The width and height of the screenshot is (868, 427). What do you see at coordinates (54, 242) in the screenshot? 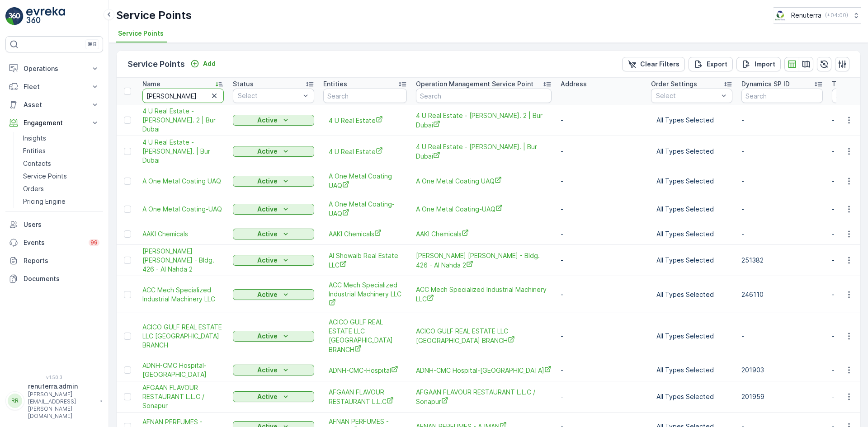
I see `a: Events99` at bounding box center [54, 242].